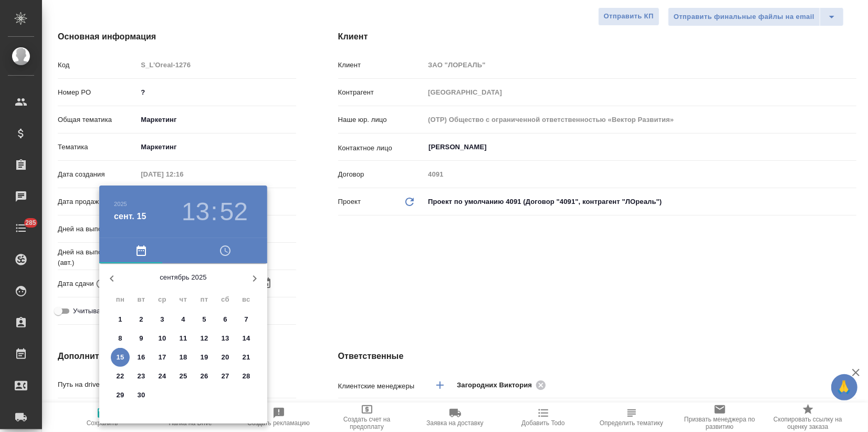 This screenshot has width=868, height=432. What do you see at coordinates (162, 357) in the screenshot?
I see `p: 17` at bounding box center [162, 357].